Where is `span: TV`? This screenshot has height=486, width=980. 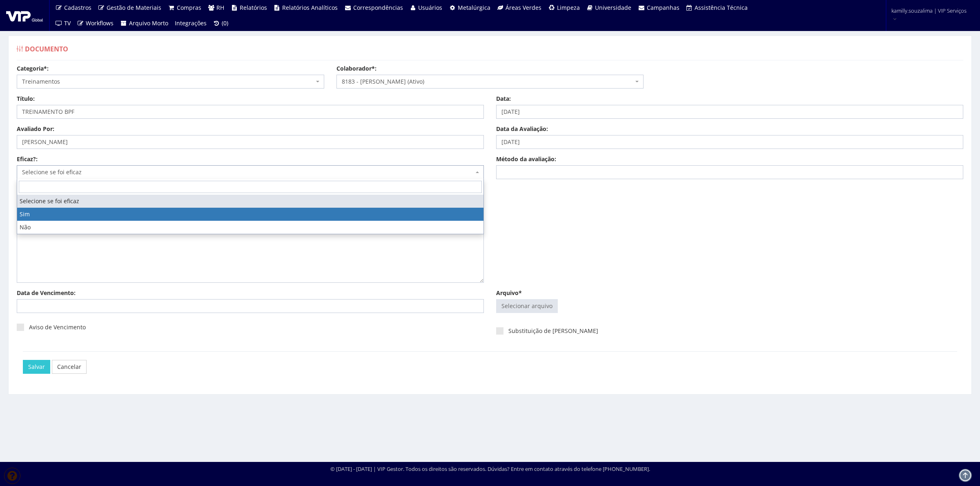
span: TV is located at coordinates (68, 23).